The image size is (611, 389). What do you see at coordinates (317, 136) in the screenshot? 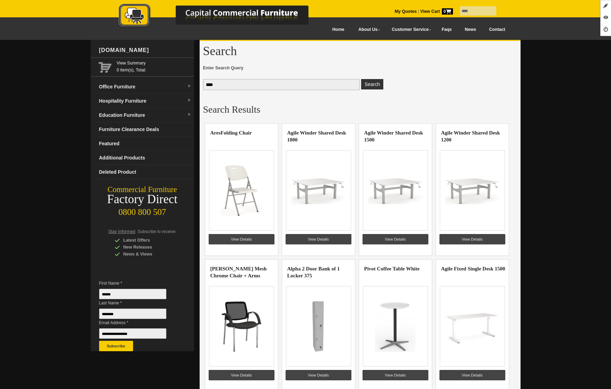
I see `a: Agile Winder Shared Desk 1800` at bounding box center [317, 136].